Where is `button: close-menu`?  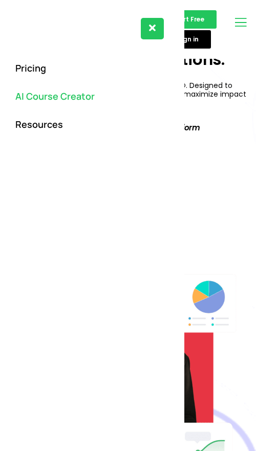
button: close-menu is located at coordinates (152, 29).